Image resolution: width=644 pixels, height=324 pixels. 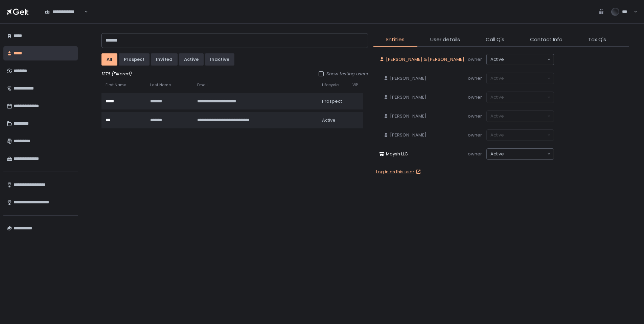 What do you see at coordinates (495, 39) in the screenshot?
I see `span: Call Q's` at bounding box center [495, 39].